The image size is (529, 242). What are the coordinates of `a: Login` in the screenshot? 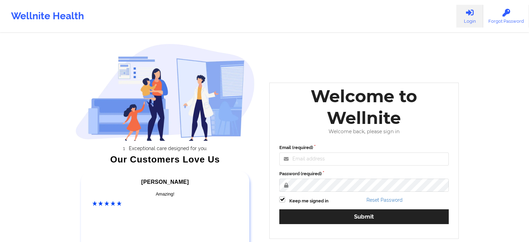 It's located at (469, 16).